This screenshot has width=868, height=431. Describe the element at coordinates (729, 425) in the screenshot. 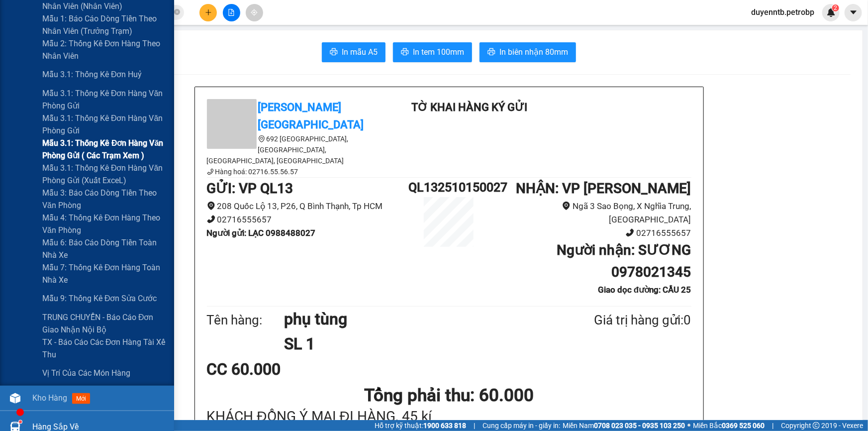

I see `span: Miền Bắc` at that location.